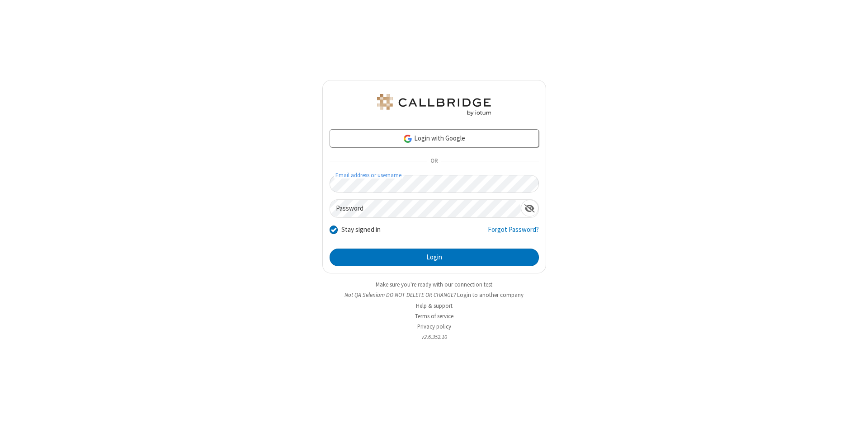 The width and height of the screenshot is (868, 428). What do you see at coordinates (426, 209) in the screenshot?
I see `input: Password` at bounding box center [426, 209].